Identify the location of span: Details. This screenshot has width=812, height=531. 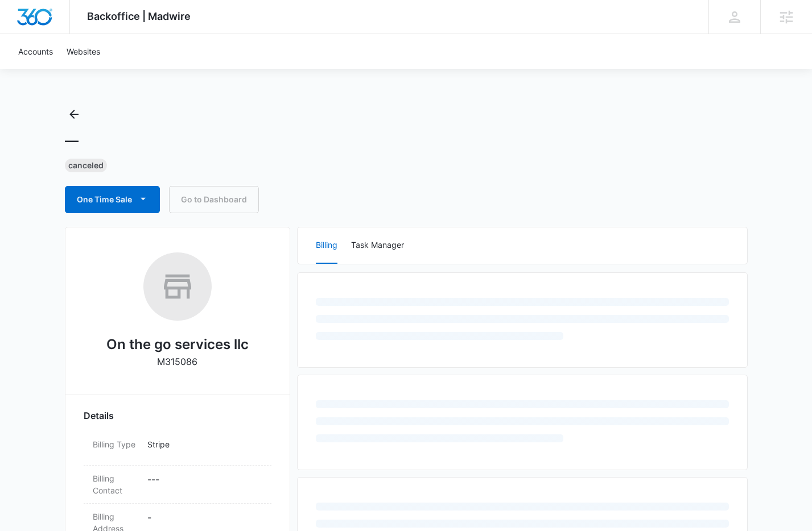
(99, 416).